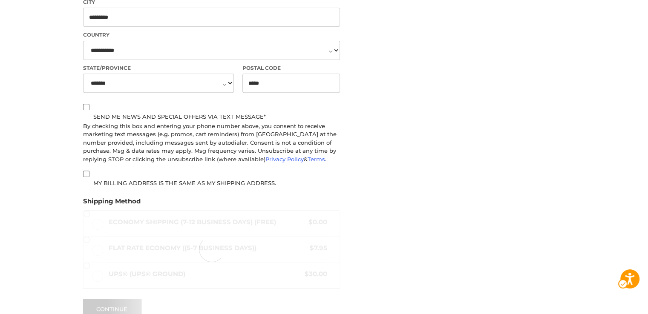  What do you see at coordinates (211, 183) in the screenshot?
I see `label: My billing address is the same as my shipping address.` at bounding box center [211, 183].